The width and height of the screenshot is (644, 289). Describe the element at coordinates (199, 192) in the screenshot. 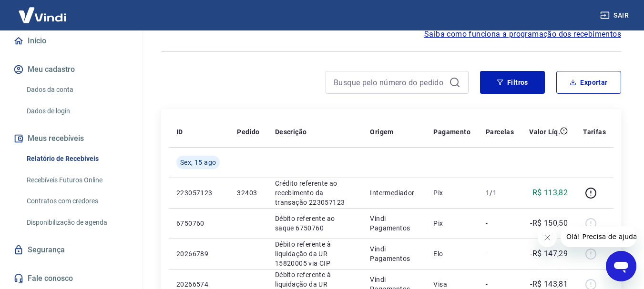

I see `p: 223057123` at that location.